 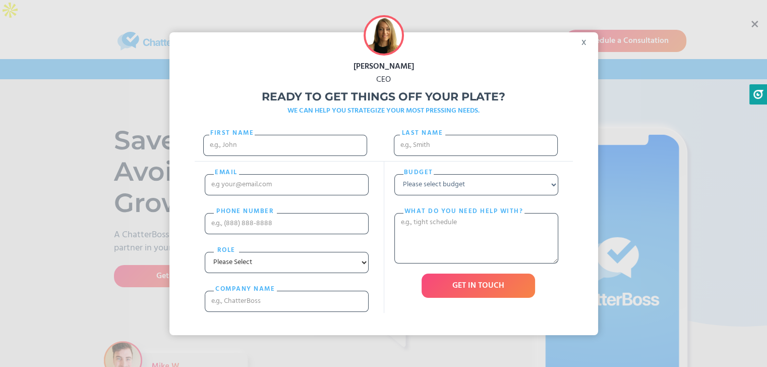 I want to click on div: x, so click(x=587, y=40).